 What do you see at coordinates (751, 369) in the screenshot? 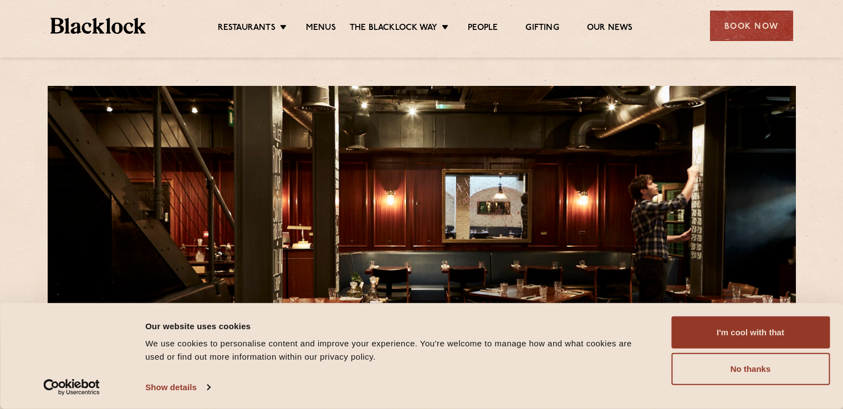
I see `button: No thanks` at bounding box center [751, 369].